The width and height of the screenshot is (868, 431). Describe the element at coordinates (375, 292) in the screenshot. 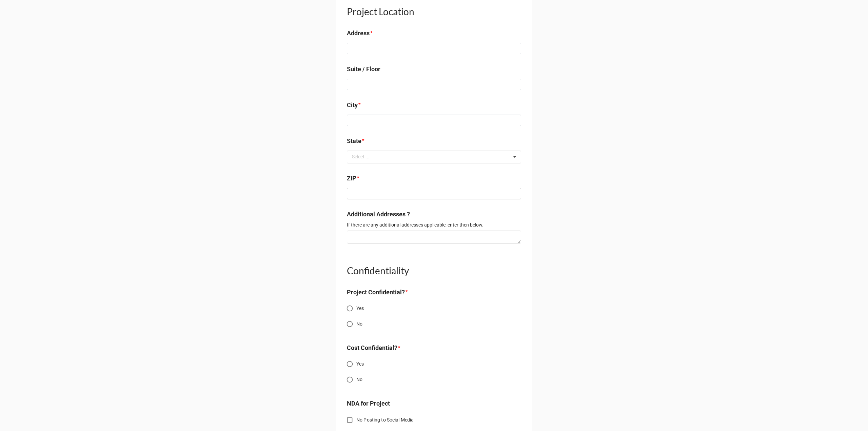

I see `label: Project Confidential?` at that location.